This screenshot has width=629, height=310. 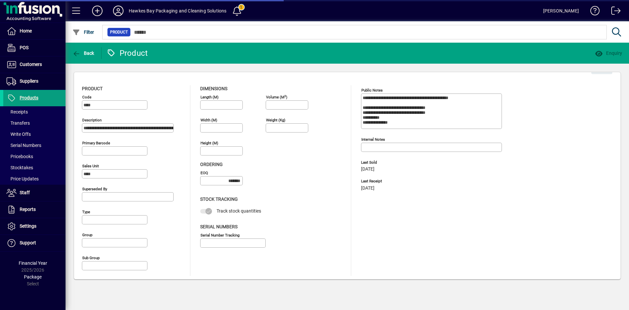 I want to click on span: Support, so click(x=28, y=242).